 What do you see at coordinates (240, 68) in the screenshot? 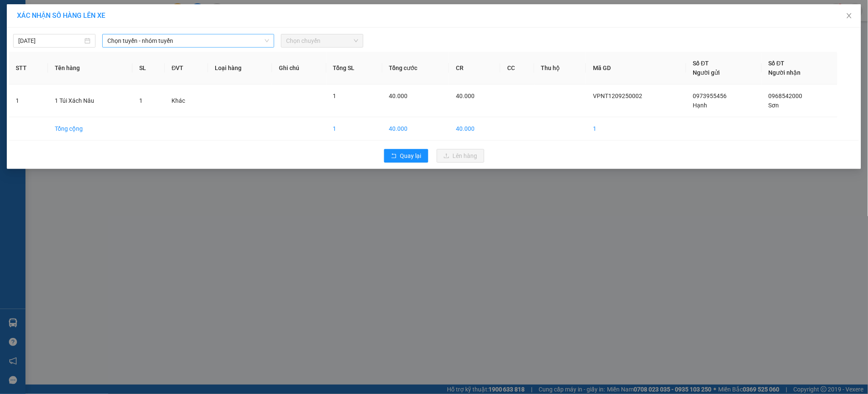
I see `th: Loại hàng` at bounding box center [240, 68].